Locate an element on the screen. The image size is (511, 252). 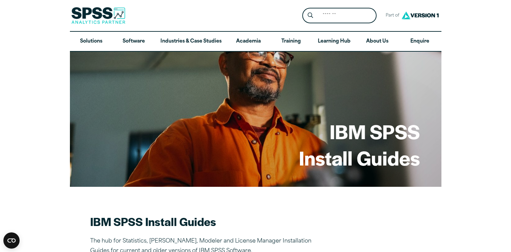
h2: IBM SPSS Install Guides is located at coordinates (208, 221).